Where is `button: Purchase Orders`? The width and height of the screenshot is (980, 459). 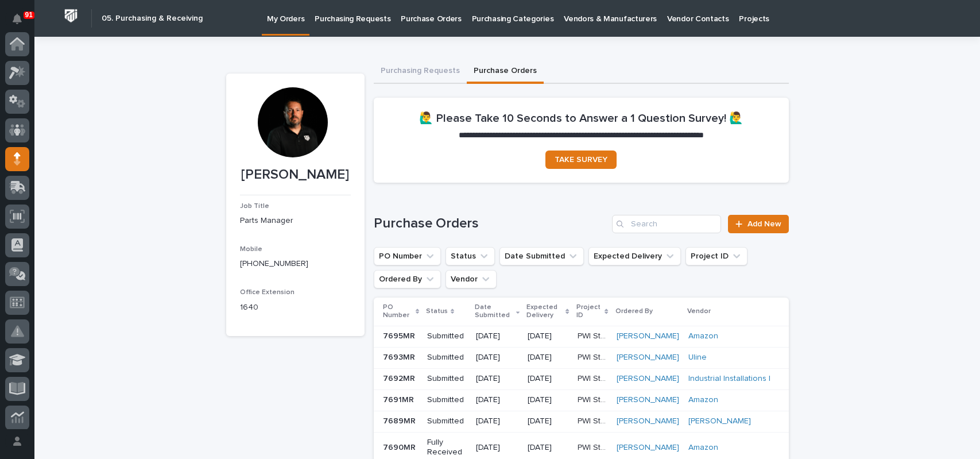
button: Purchase Orders is located at coordinates (505, 72).